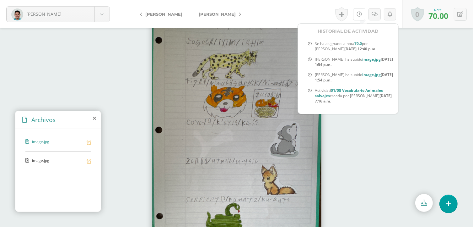 The image size is (473, 227). I want to click on i: close, so click(94, 118).